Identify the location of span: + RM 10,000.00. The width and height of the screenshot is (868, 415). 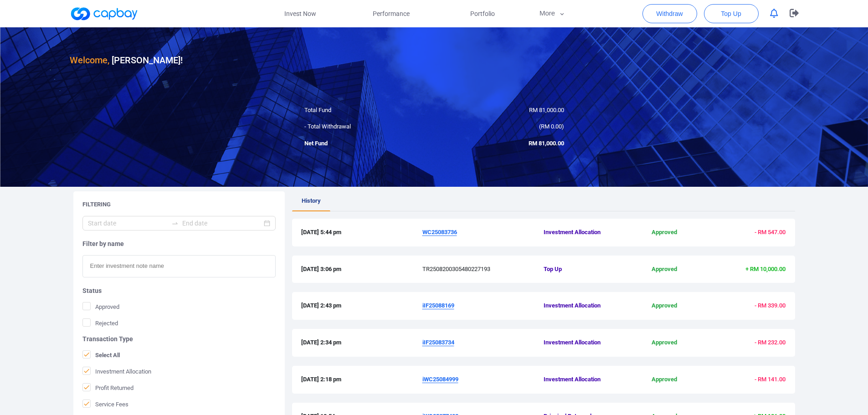
(766, 269).